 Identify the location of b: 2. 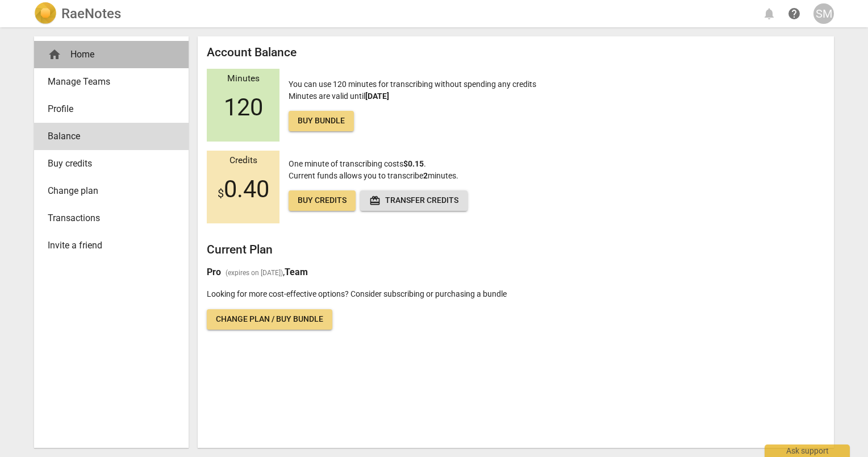
(425, 176).